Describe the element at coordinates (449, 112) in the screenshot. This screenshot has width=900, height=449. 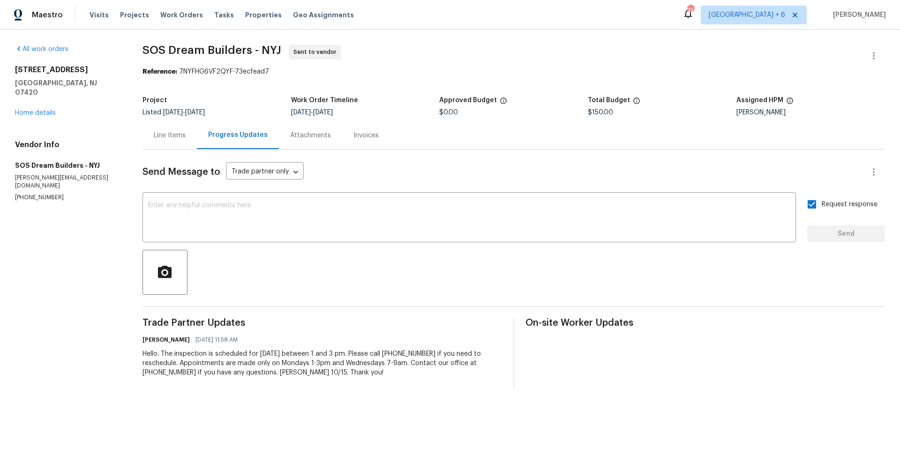
I see `span: $0.00` at that location.